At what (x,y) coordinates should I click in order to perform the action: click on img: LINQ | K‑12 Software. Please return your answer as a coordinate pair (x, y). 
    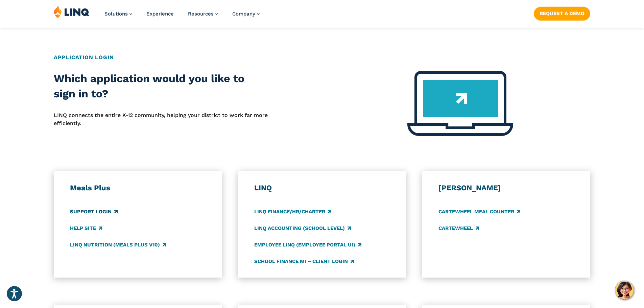
    Looking at the image, I should click on (72, 12).